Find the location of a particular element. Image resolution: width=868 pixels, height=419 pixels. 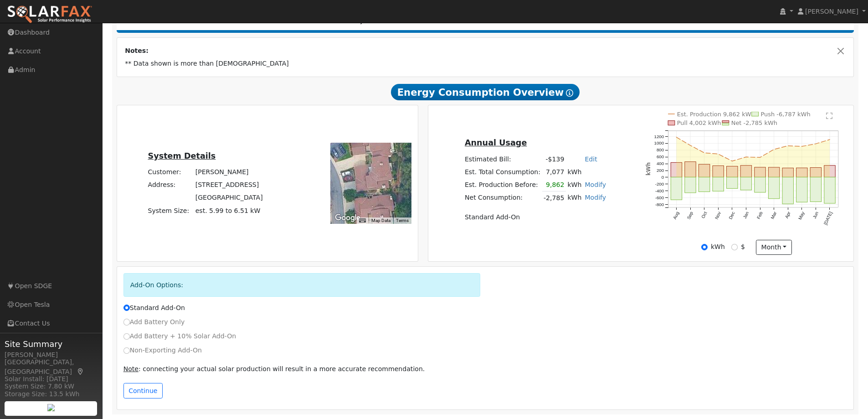

text: Push -6,787 kWh is located at coordinates (786, 114).